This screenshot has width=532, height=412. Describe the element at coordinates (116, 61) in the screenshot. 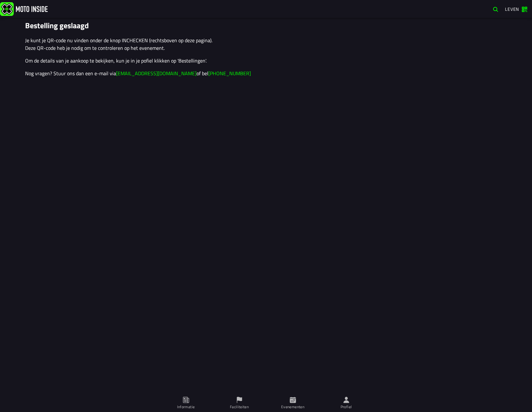

I see `font: Om de details van je aankoop te bekijken, kun je in je pofiel klikken op 'Bestellingen'.` at that location.